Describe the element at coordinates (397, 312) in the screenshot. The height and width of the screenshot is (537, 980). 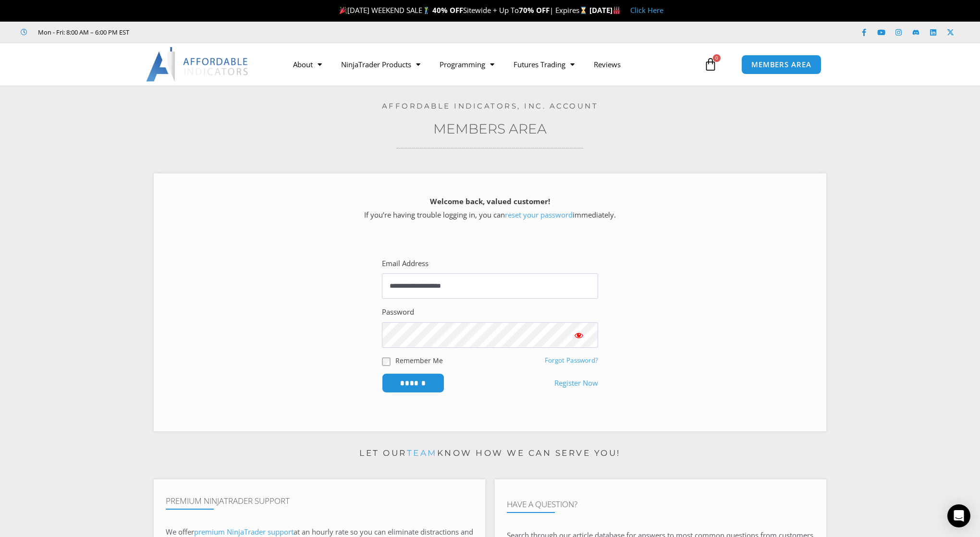
I see `label: Password` at that location.